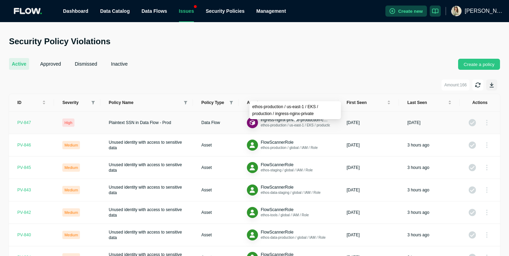 The width and height of the screenshot is (509, 256). I want to click on button: ApiEndpoint, so click(252, 123).